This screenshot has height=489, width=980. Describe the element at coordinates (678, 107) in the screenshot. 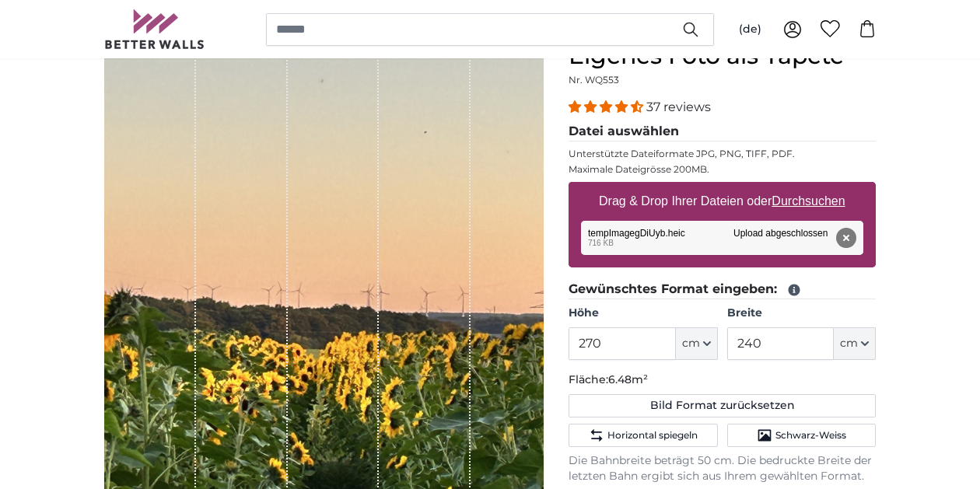

I see `span: 37 reviews` at that location.